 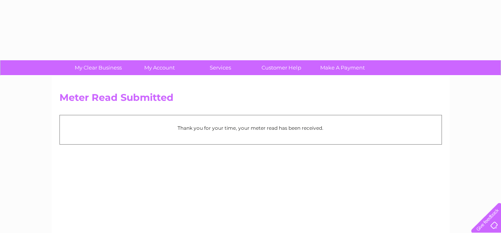 I want to click on a: Make A Payment, so click(x=342, y=68).